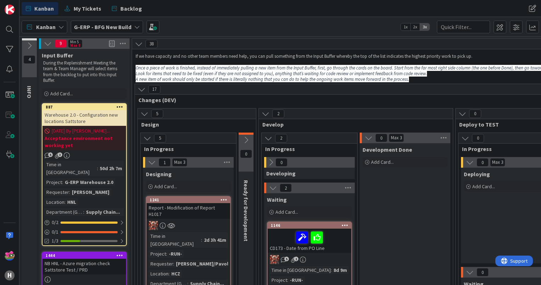 The image size is (541, 285). Describe the element at coordinates (57, 192) in the screenshot. I see `div: Requester` at that location.